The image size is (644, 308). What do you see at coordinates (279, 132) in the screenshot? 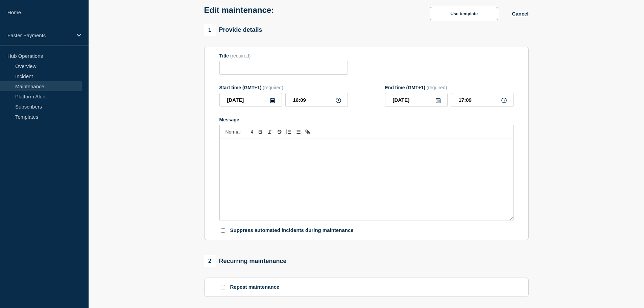
I see `button: Toggle strikethrough text` at bounding box center [279, 132].